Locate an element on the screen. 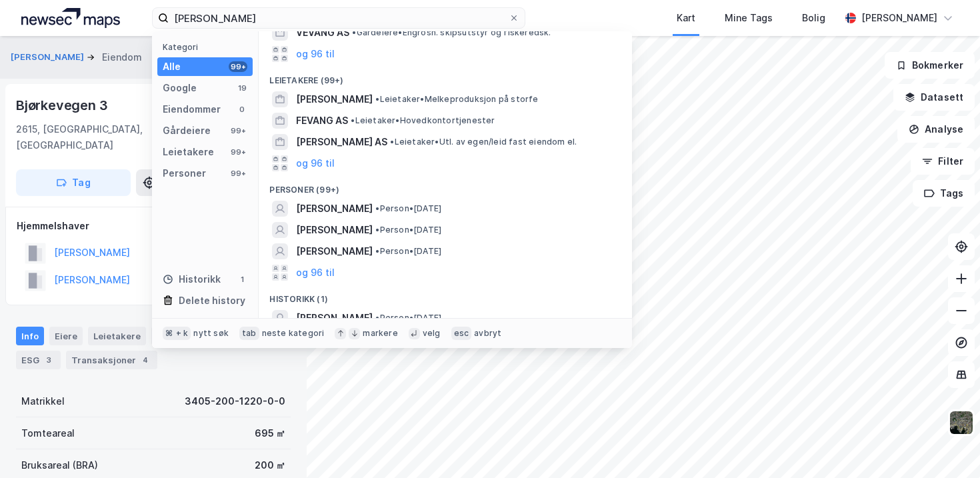  button: Bokmerker is located at coordinates (929, 65).